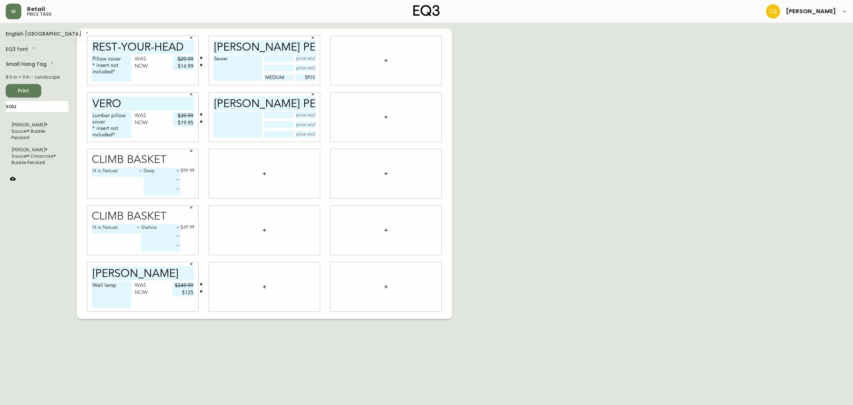 The height and width of the screenshot is (405, 853). I want to click on img: 996bfd46d64b78802a67b62ffe4c27a2, so click(773, 11).